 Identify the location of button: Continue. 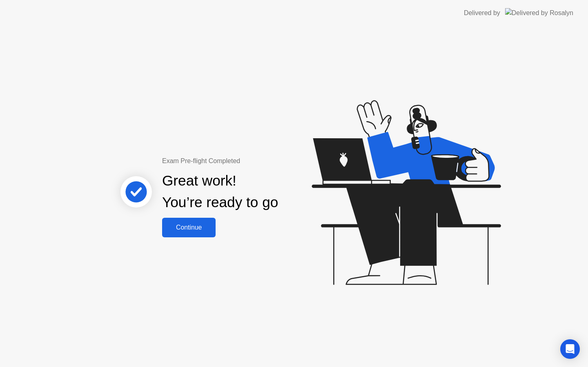
(189, 228).